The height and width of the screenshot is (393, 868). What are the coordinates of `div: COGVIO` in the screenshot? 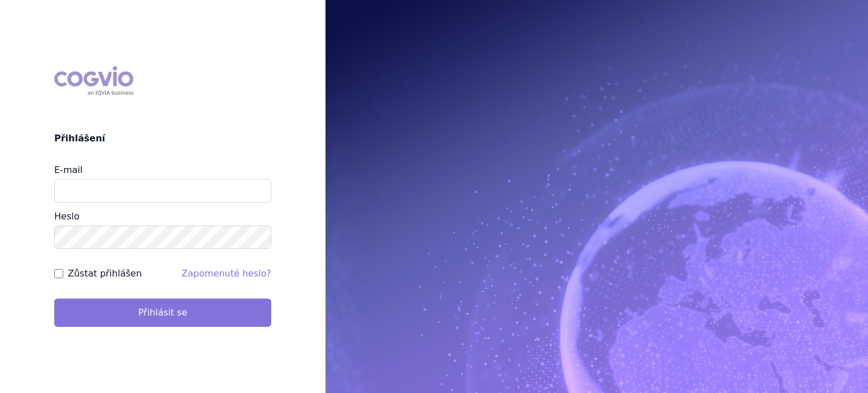 It's located at (94, 81).